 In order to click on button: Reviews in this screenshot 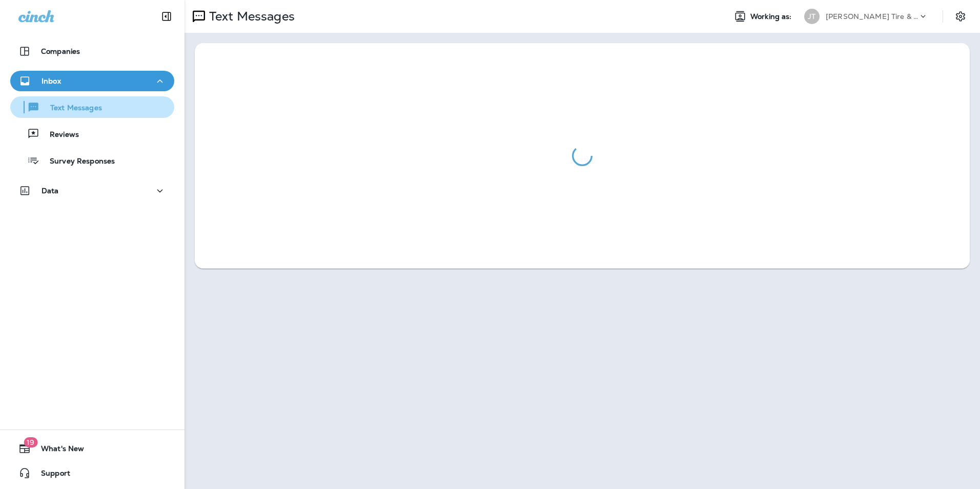, I will do `click(93, 134)`.